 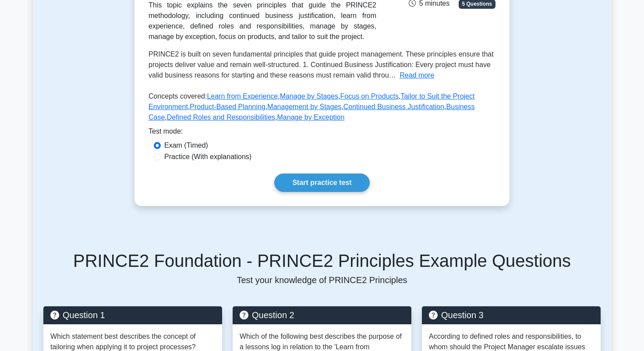 I want to click on a: Defined Roles and Responsibilities, so click(x=221, y=117).